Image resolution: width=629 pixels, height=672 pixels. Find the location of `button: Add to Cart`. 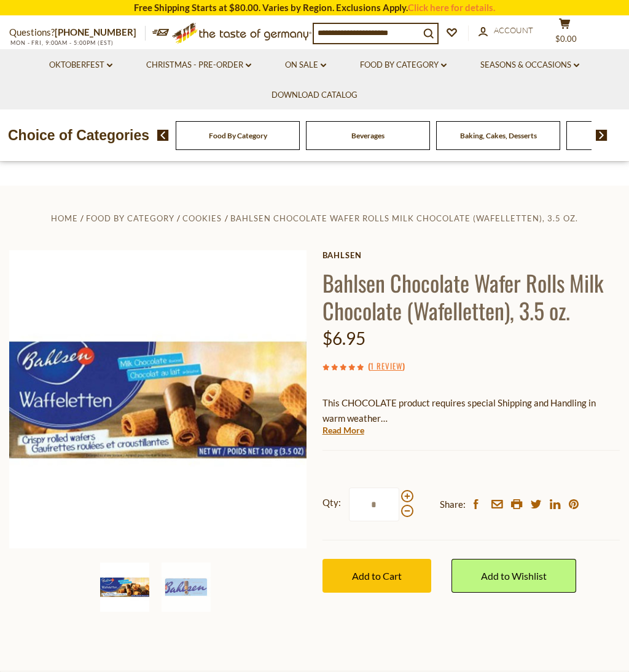

button: Add to Cart is located at coordinates (377, 575).